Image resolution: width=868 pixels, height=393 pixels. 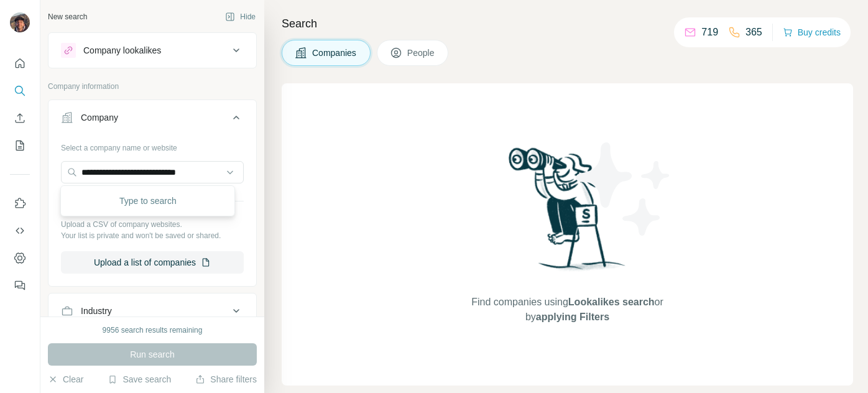 What do you see at coordinates (20, 23) in the screenshot?
I see `img: Avatar` at bounding box center [20, 23].